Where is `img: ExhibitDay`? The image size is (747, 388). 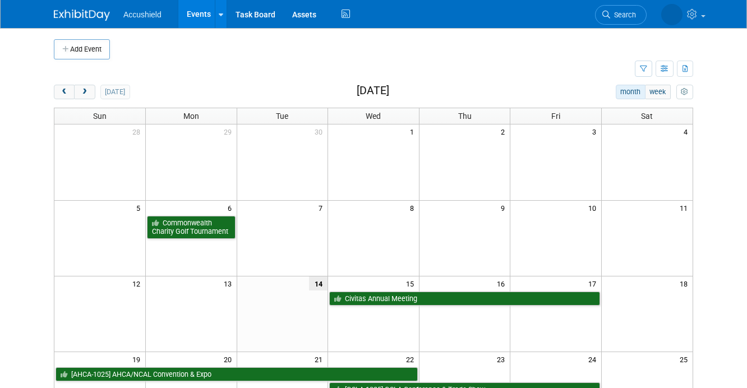
img: ExhibitDay is located at coordinates (82, 15).